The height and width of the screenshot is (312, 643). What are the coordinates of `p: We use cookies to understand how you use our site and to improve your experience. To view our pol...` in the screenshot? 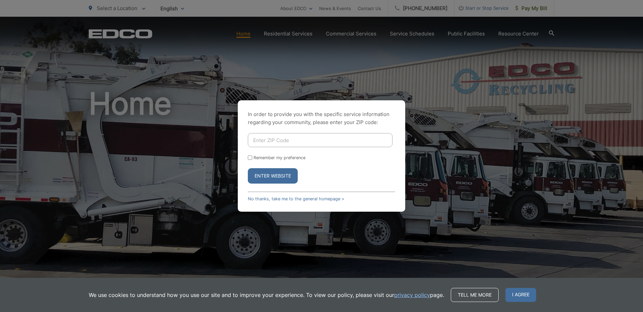 It's located at (266, 295).